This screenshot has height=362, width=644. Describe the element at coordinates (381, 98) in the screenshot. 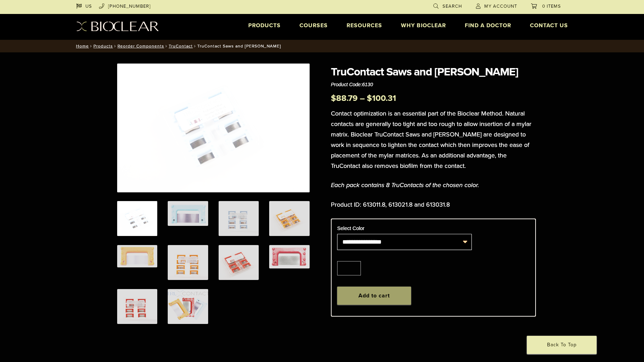

I see `bdi: 100.31` at that location.